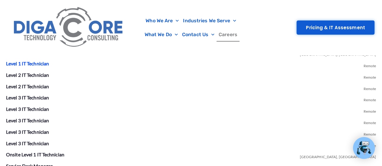  Describe the element at coordinates (191, 28) in the screenshot. I see `nav: Menu` at that location.